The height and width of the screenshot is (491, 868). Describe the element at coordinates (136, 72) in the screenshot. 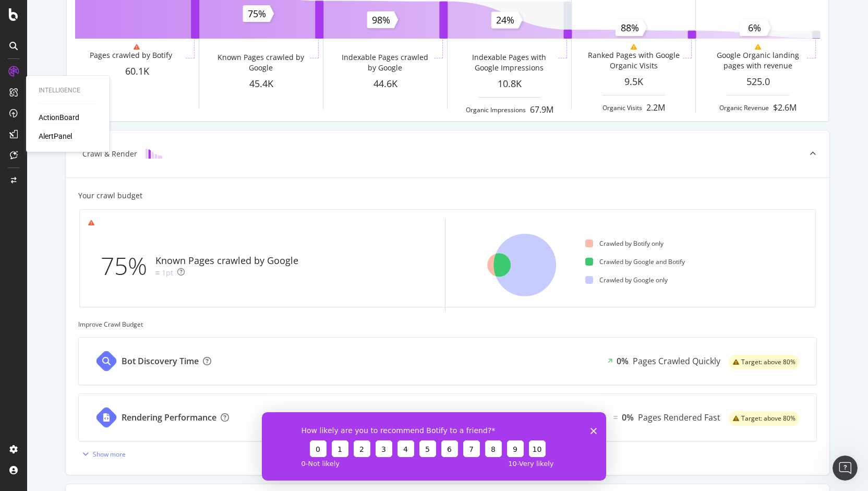

I see `div: 60.1K` at that location.